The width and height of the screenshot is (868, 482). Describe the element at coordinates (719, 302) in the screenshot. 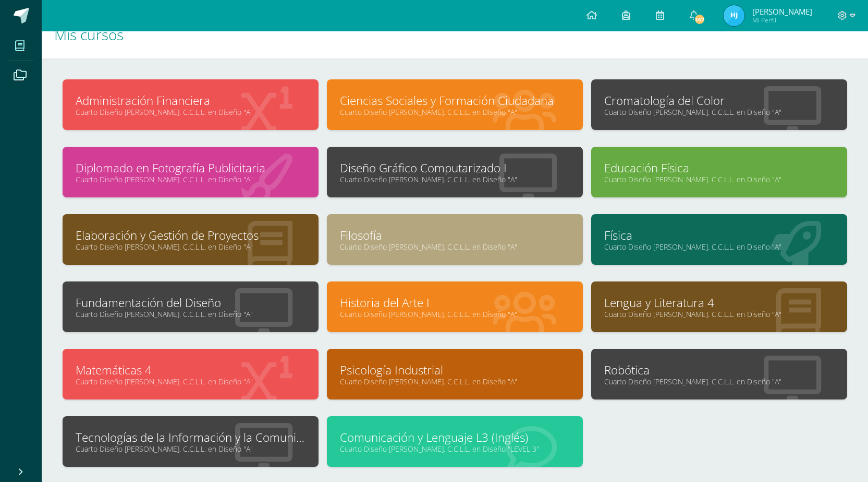

I see `a: Lengua y Literatura 4` at that location.